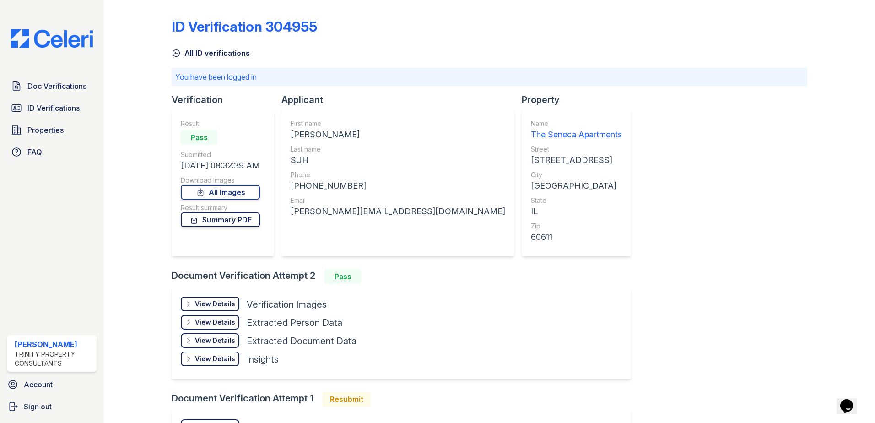  I want to click on div: City, so click(576, 175).